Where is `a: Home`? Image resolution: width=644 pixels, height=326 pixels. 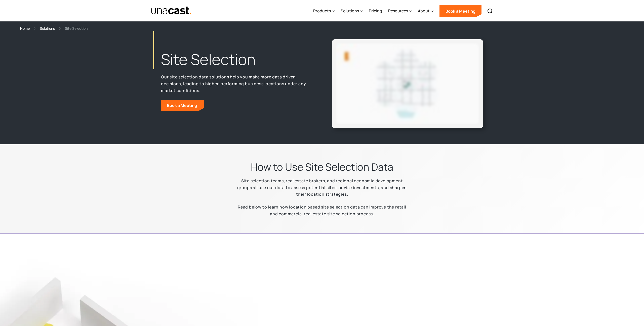 a: Home is located at coordinates (25, 28).